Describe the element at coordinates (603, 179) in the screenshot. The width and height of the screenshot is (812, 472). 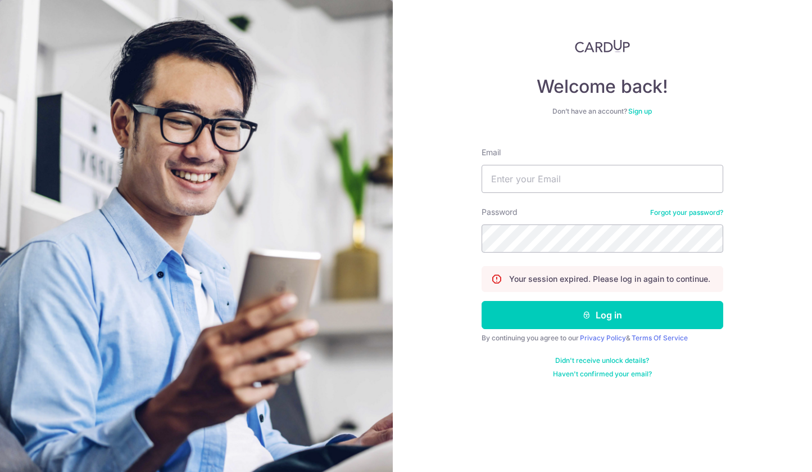
I see `input: Enter your Email` at that location.